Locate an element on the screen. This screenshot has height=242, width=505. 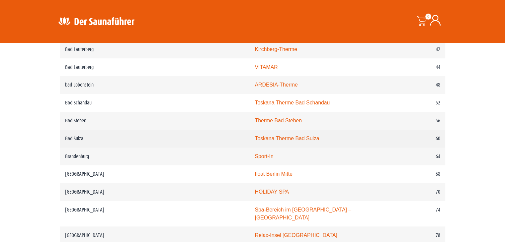
td: 64 is located at coordinates (415, 157).